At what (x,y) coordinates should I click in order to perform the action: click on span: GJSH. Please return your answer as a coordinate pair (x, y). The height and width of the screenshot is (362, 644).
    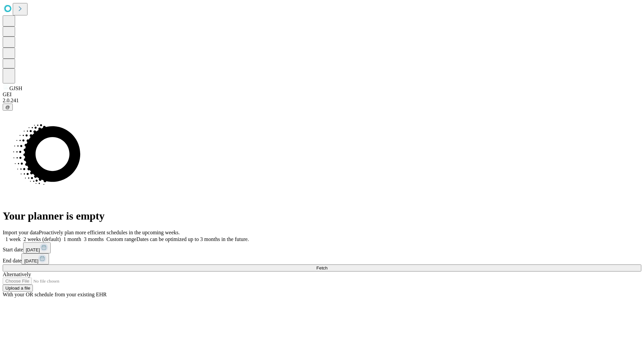
    Looking at the image, I should click on (16, 88).